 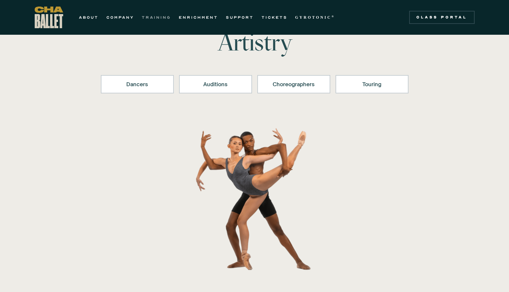 What do you see at coordinates (255, 30) in the screenshot?
I see `h1: Athleticism & Artistry` at bounding box center [255, 30].